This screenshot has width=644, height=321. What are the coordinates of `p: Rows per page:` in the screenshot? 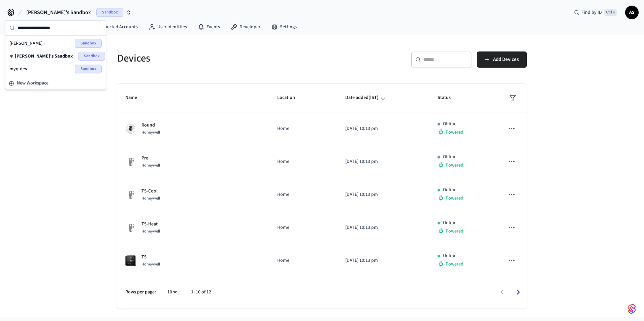 It's located at (141, 292).